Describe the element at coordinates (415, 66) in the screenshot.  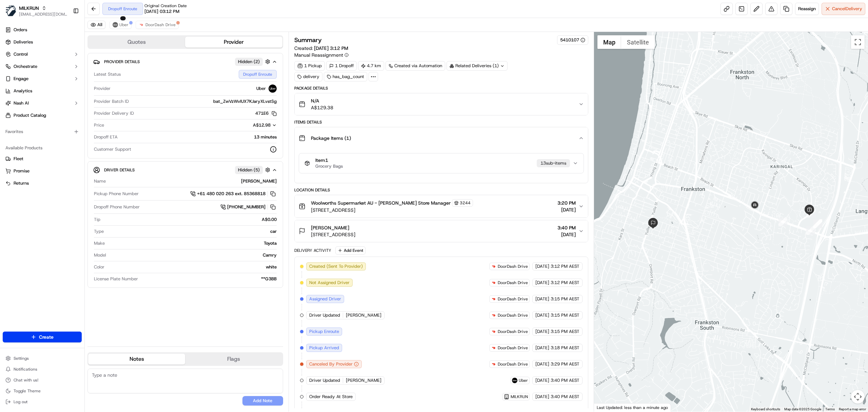
I see `a: Created via Automation` at that location.